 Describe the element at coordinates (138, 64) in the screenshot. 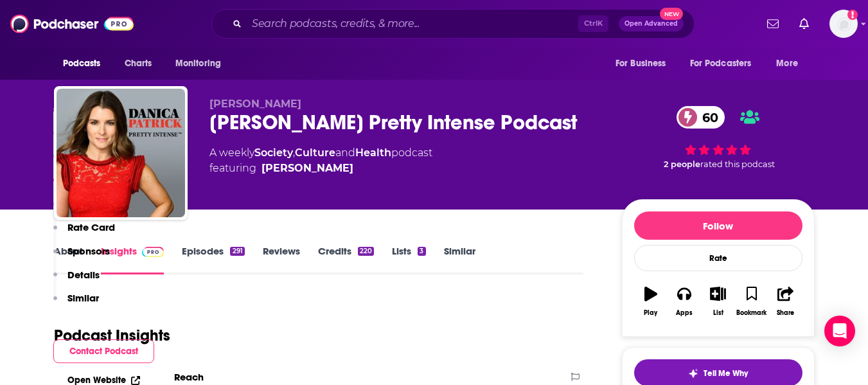

I see `span: Charts` at that location.